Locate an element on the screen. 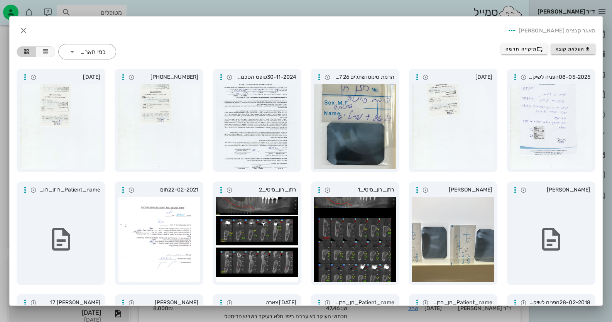 The height and width of the screenshot is (322, 612). span: רוזן_רון_סיטי_2 is located at coordinates (265, 190).